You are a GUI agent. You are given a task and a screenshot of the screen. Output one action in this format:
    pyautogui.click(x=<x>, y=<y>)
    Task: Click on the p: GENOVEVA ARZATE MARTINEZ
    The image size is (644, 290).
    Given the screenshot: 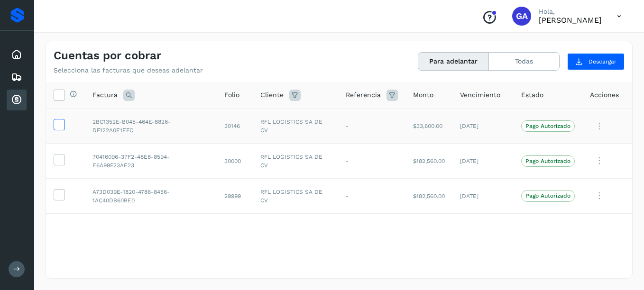 What is the action you would take?
    pyautogui.click(x=570, y=20)
    